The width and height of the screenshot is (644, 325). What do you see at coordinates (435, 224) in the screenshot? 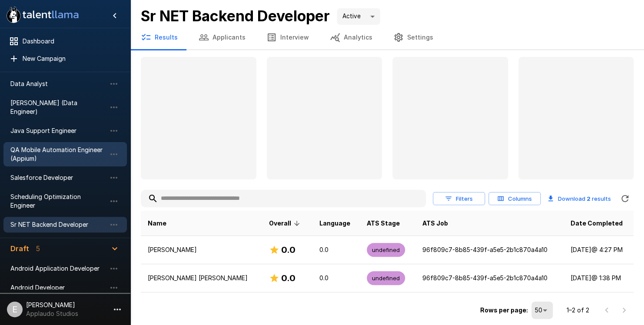
I see `span: ATS Job` at bounding box center [435, 224].